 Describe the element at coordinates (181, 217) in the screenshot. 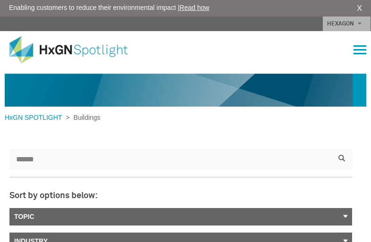

I see `a: Topic` at that location.